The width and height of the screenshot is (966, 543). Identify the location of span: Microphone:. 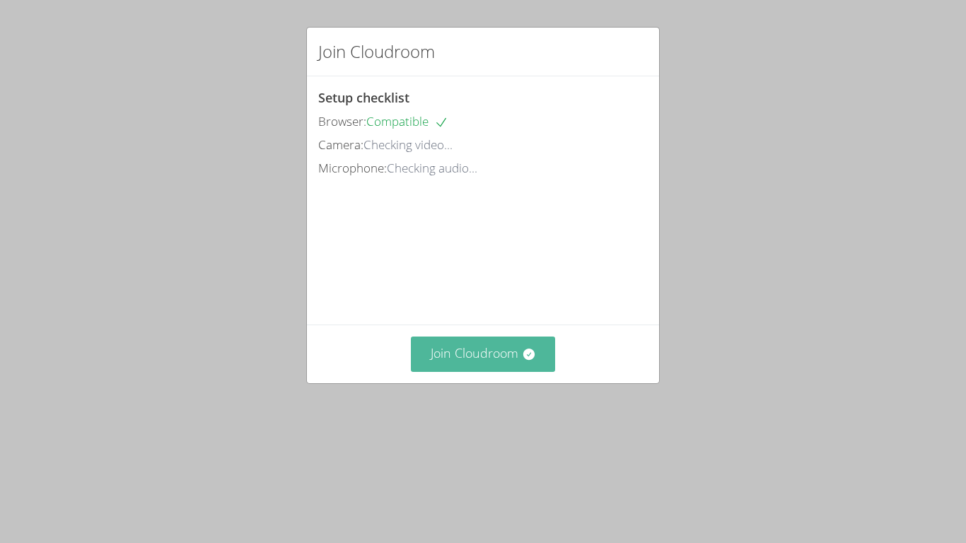
(352, 168).